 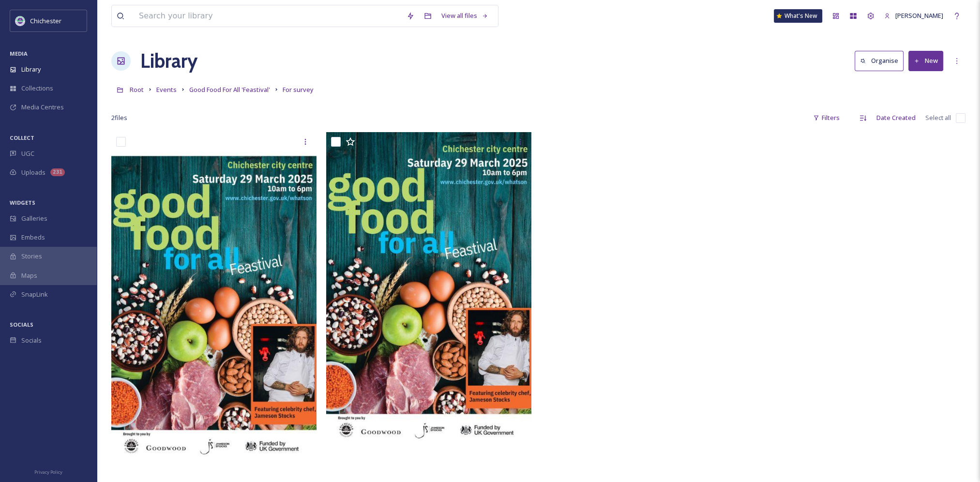 I want to click on img: Logo_of_Chichester_District_Council.png, so click(x=20, y=21).